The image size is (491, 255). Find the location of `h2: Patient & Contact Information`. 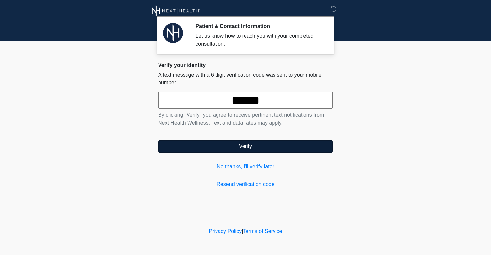

h2: Patient & Contact Information is located at coordinates (259, 26).